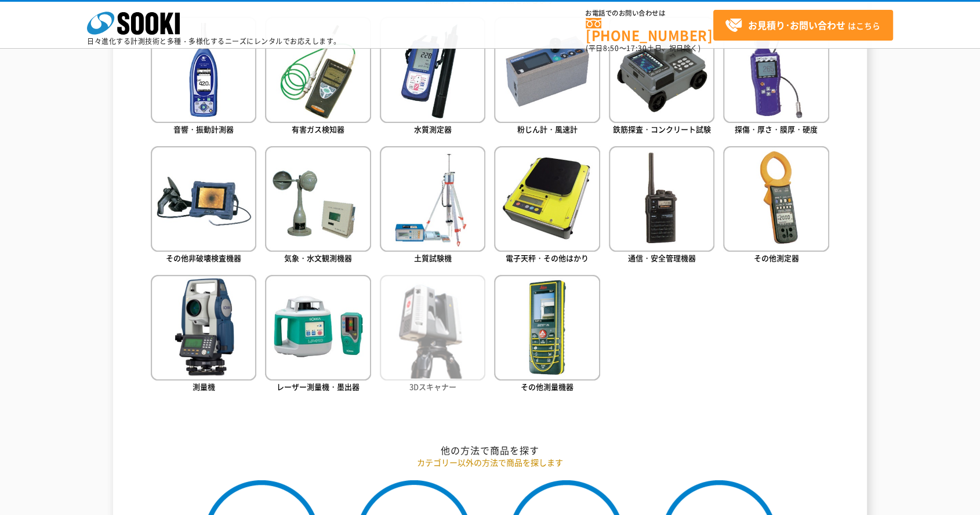 This screenshot has height=515, width=980. I want to click on a: その他非破壊検査機器, so click(203, 206).